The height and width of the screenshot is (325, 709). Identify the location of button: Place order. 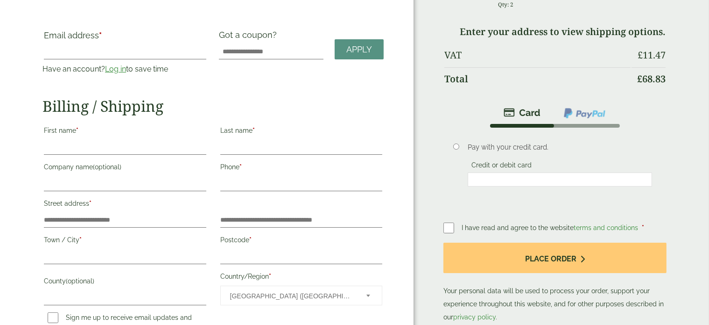
(555, 257).